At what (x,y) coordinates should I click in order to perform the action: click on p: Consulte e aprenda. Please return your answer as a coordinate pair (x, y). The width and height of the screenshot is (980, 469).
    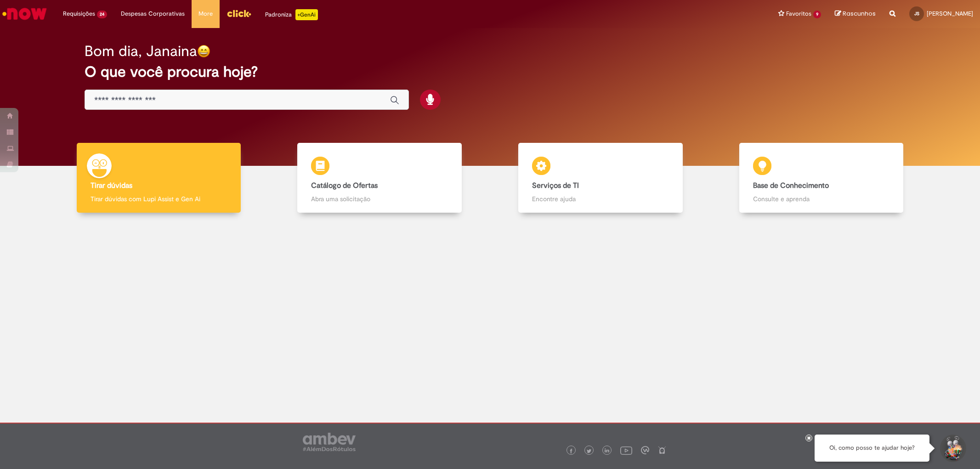
    Looking at the image, I should click on (821, 199).